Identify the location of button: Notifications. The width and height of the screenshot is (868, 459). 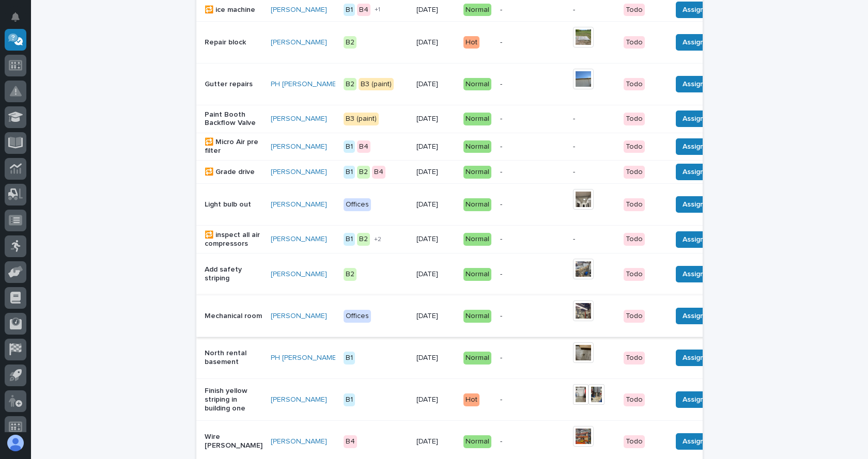
(15, 17).